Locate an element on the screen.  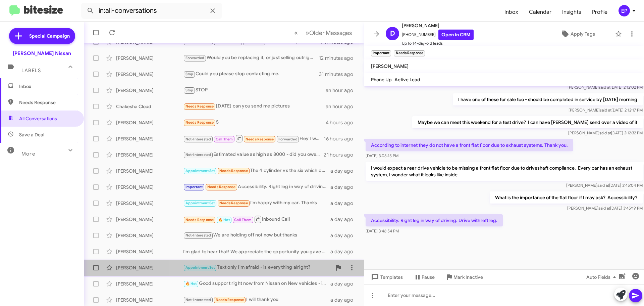
span: Forwarded is located at coordinates (195, 58).